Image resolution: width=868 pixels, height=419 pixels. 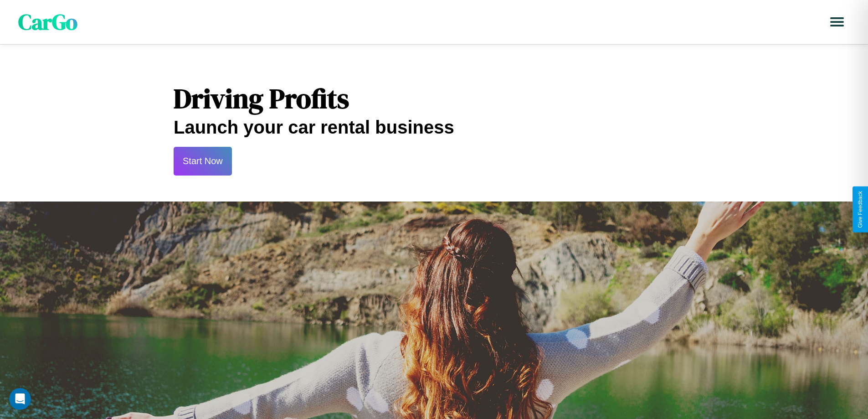 What do you see at coordinates (434, 127) in the screenshot?
I see `h2: Launch your car rental business` at bounding box center [434, 127].